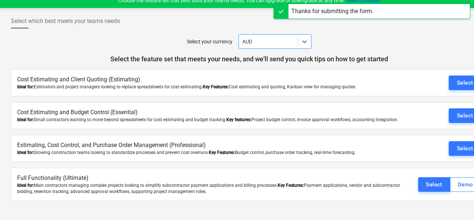 Image resolution: width=474 pixels, height=220 pixels. I want to click on p: Cost Estimating and Budget Control (Essential), so click(211, 112).